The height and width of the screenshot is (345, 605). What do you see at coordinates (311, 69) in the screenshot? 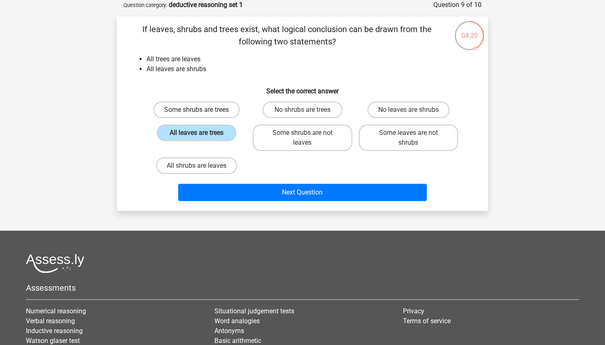
I see `li: All leaves are shrubs` at bounding box center [311, 69].